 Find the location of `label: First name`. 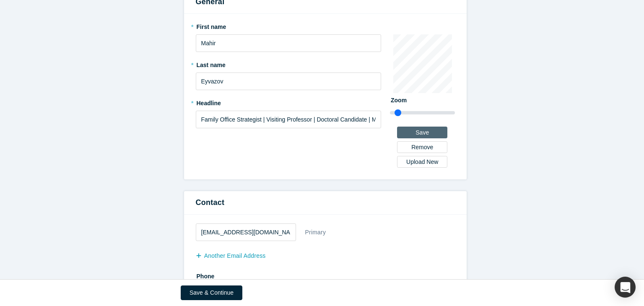

label: First name is located at coordinates (289, 25).